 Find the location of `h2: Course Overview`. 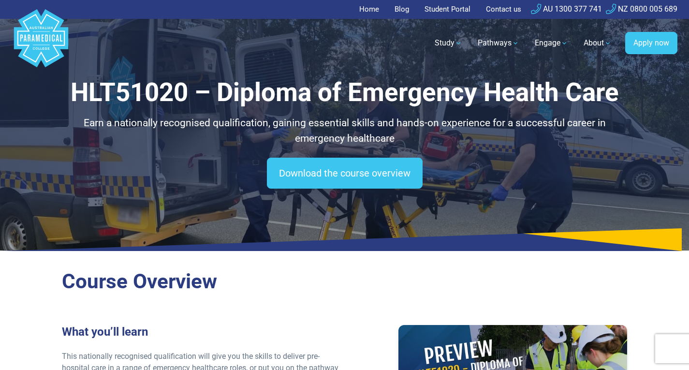

h2: Course Overview is located at coordinates (345, 282).